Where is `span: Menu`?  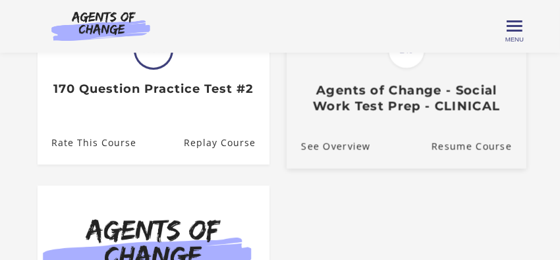
span: Menu is located at coordinates (515, 39).